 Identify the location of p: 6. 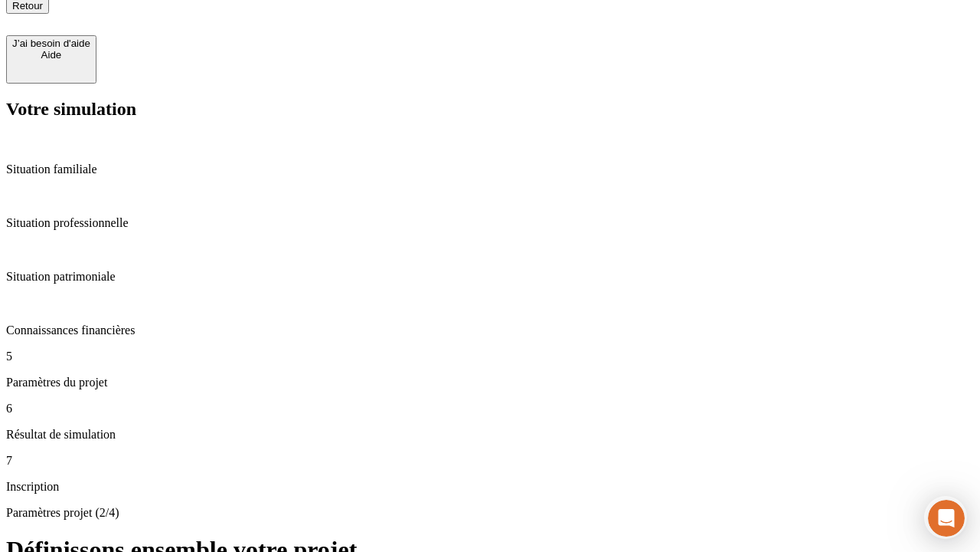
(490, 409).